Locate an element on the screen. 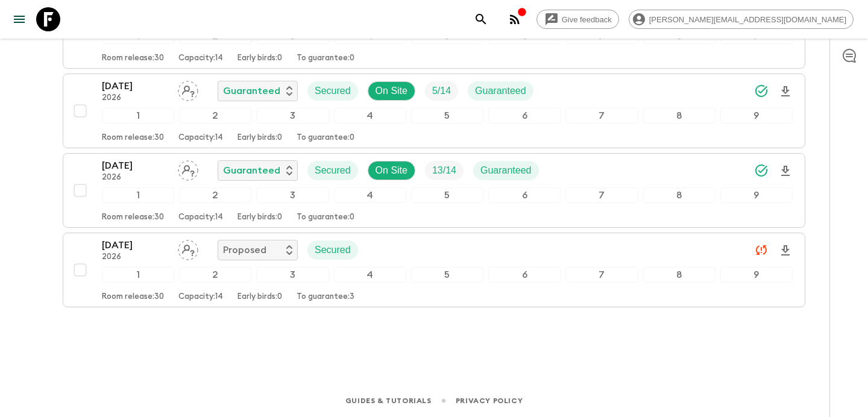  svg: Unable to sync - Check prices and secured is located at coordinates (762, 250).